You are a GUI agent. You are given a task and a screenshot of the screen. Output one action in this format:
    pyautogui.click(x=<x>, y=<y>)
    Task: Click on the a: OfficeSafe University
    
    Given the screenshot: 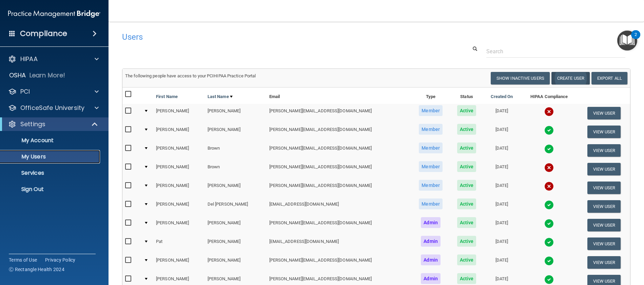 What is the action you would take?
    pyautogui.click(x=53, y=108)
    